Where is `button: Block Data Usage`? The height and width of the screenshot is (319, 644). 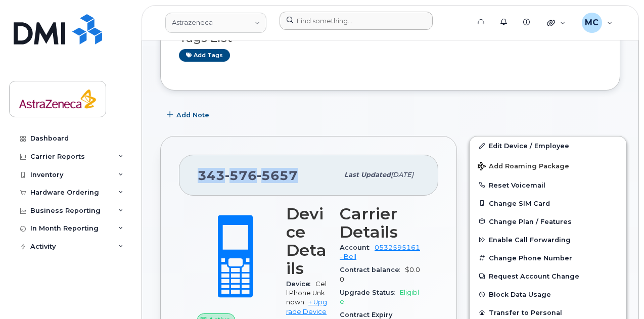 button: Block Data Usage is located at coordinates (548, 294).